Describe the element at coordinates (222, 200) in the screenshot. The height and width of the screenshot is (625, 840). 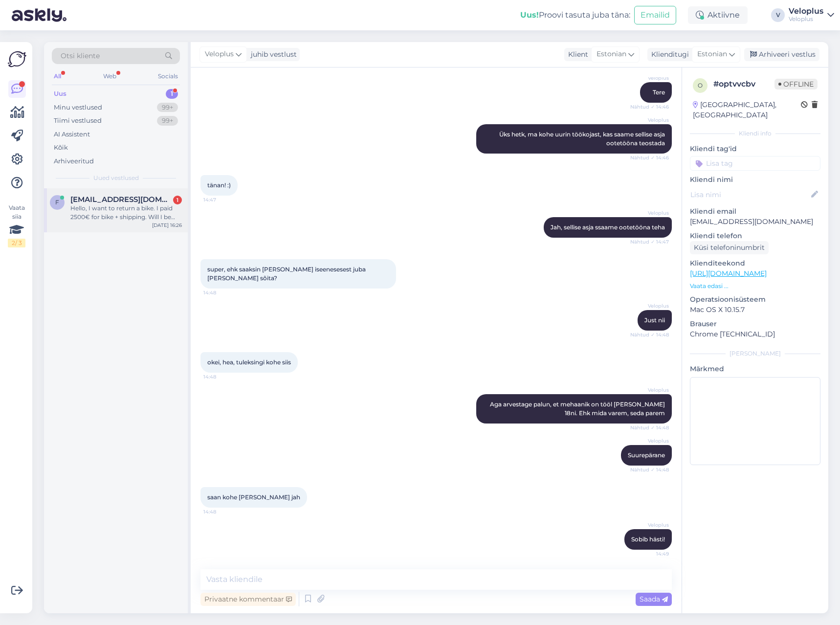
I see `span: 14:47` at that location.